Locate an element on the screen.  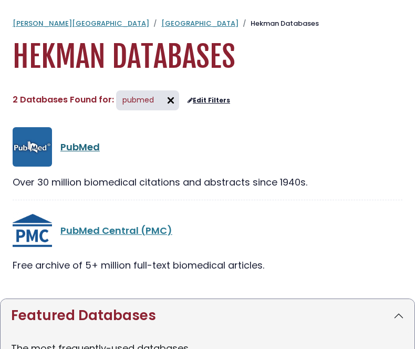
li: Hekman Databases is located at coordinates (278, 24).